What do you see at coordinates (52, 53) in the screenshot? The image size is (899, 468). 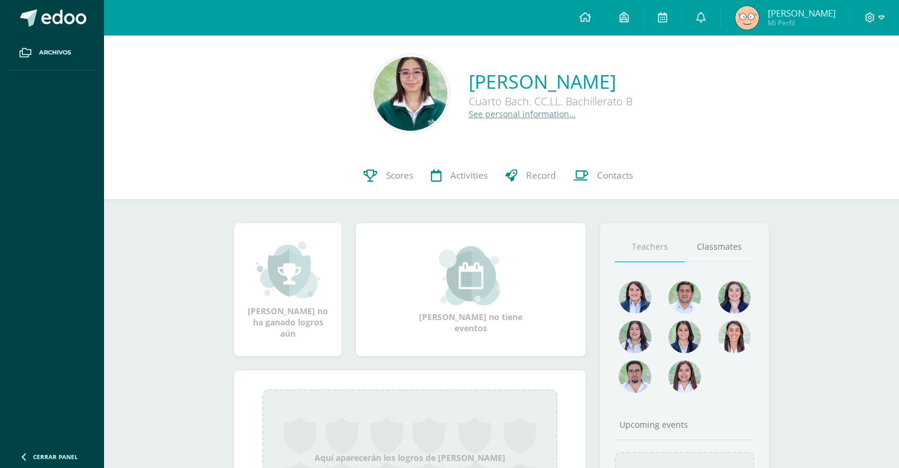 I see `a: Archivos` at bounding box center [52, 53].